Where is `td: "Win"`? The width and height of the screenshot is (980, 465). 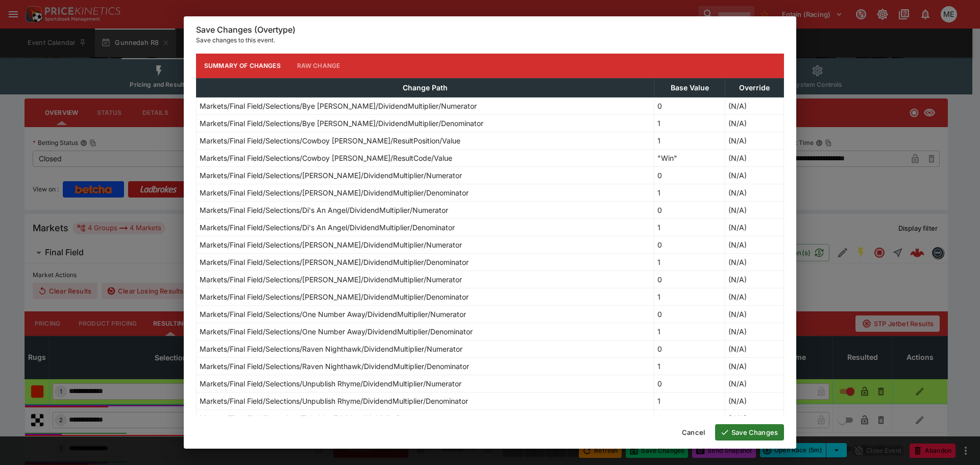 td: "Win" is located at coordinates (689, 158).